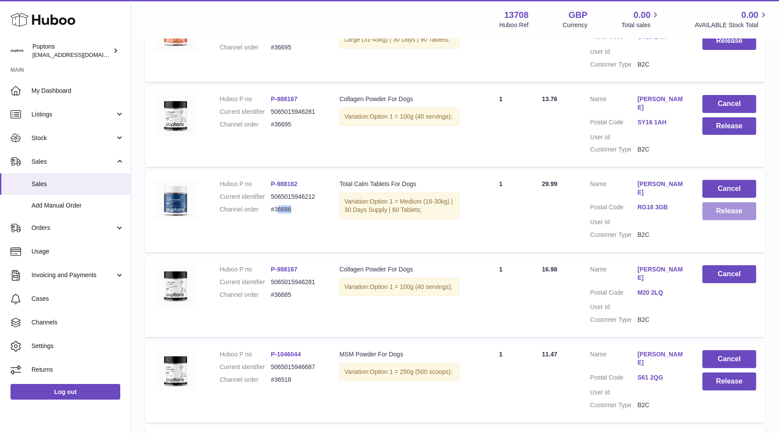 This screenshot has width=779, height=433. What do you see at coordinates (78, 298) in the screenshot?
I see `span: Cases` at bounding box center [78, 298].